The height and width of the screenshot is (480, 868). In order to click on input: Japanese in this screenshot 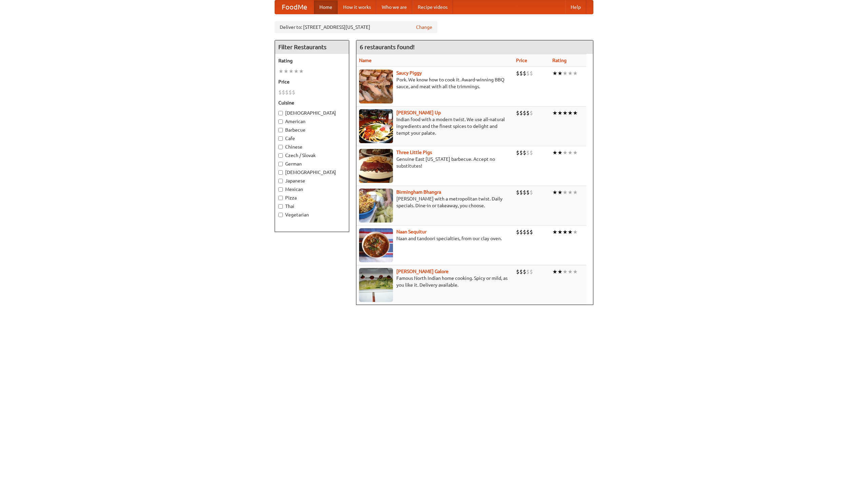, I will do `click(280, 181)`.